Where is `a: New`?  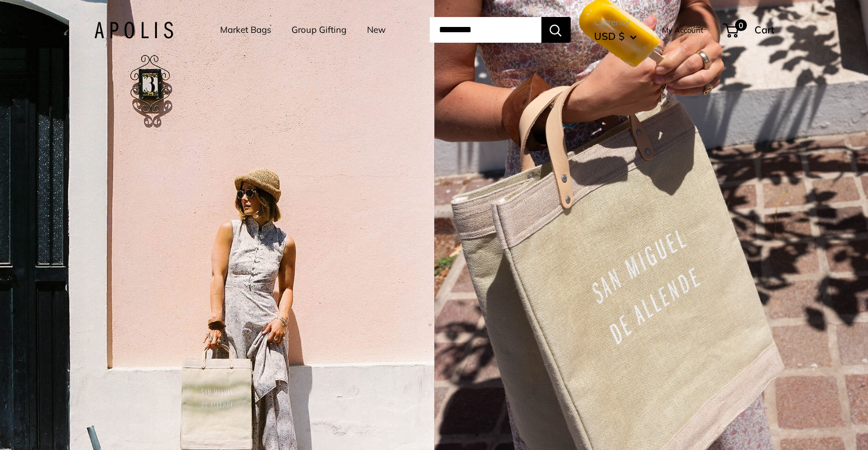
a: New is located at coordinates (377, 30).